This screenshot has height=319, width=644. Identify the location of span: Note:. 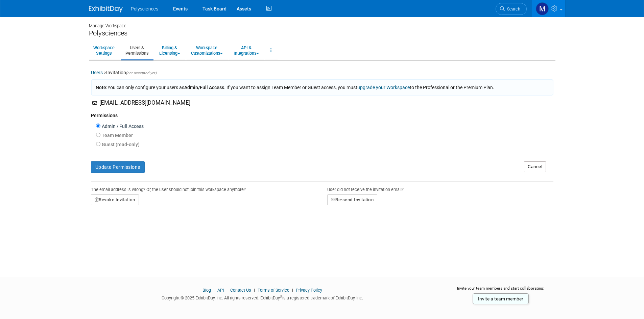
(101, 88).